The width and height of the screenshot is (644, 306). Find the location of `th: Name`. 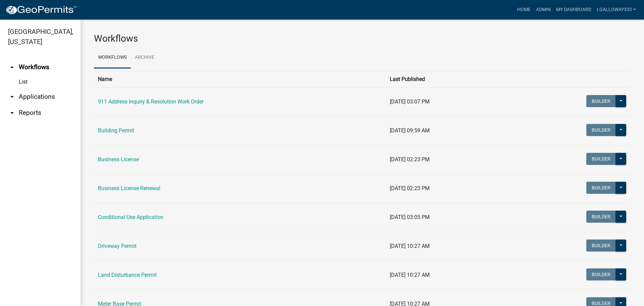

th: Name is located at coordinates (240, 79).